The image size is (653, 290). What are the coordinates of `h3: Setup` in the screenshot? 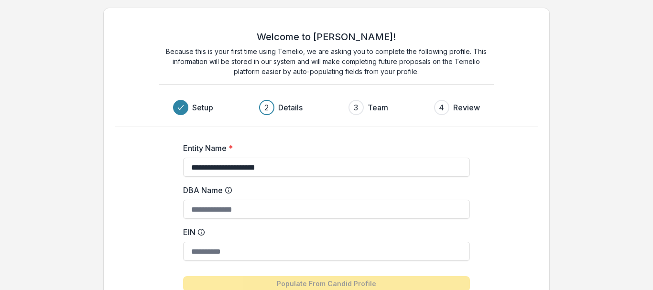 It's located at (203, 108).